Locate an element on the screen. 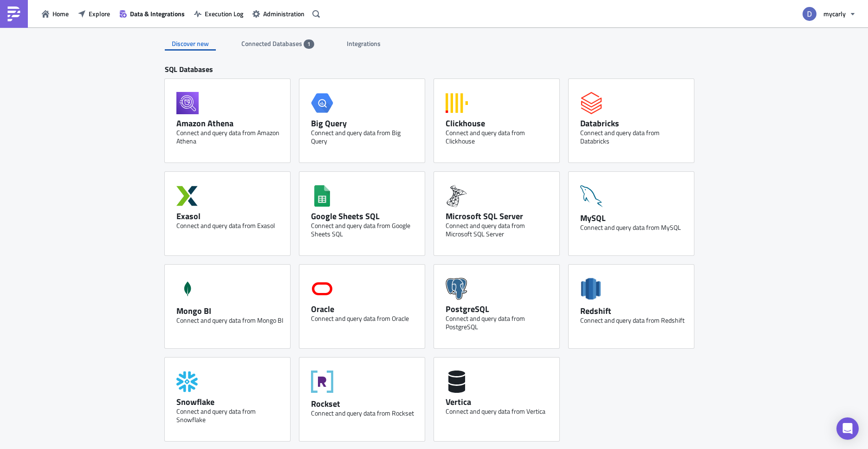  div: MySQL is located at coordinates (634, 218).